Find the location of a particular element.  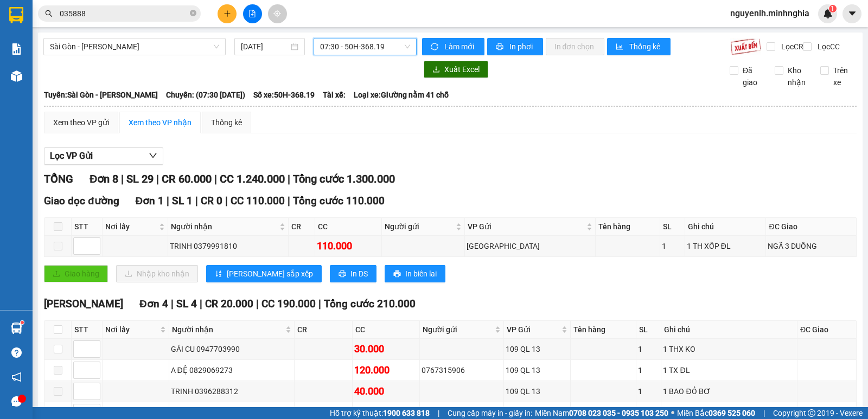

b: GỬI : Liên Hương is located at coordinates (62, 76).